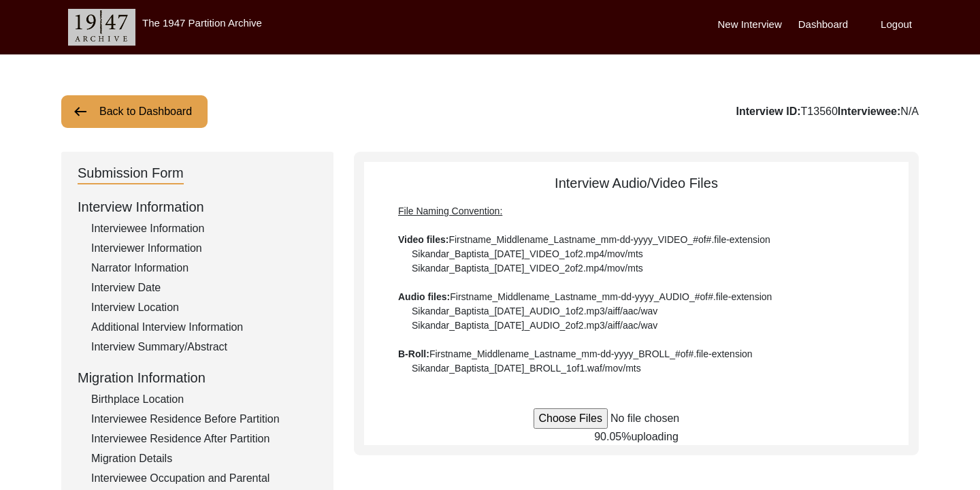 The height and width of the screenshot is (490, 980). Describe the element at coordinates (204, 229) in the screenshot. I see `div: Interviewee Information` at that location.